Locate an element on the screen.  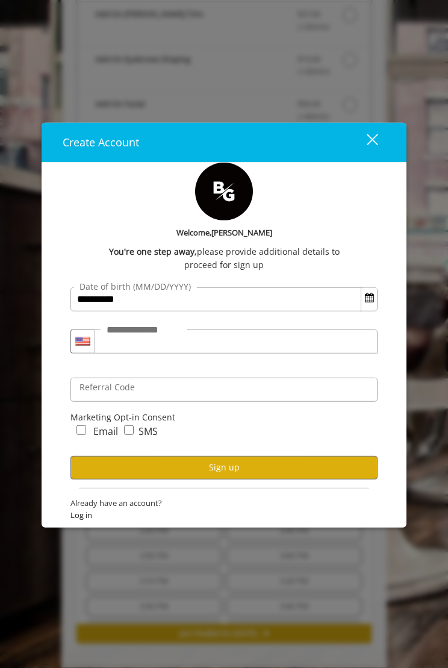
button: close dialog is located at coordinates (365, 142).